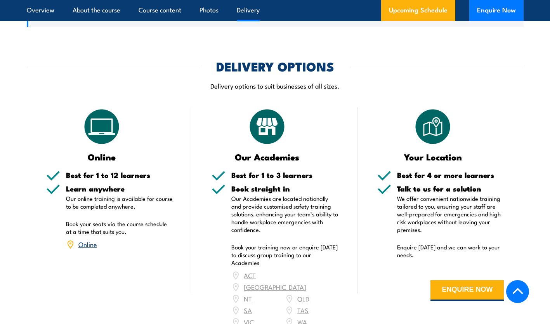 This screenshot has height=324, width=550. What do you see at coordinates (120, 228) in the screenshot?
I see `p: Book your seats via the course schedule at a time that suits you.` at bounding box center [120, 228].